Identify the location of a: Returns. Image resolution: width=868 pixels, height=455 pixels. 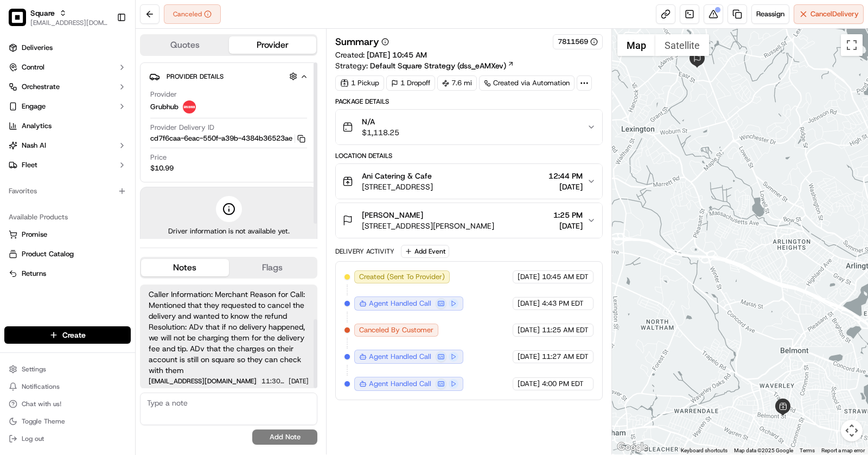
(68, 274).